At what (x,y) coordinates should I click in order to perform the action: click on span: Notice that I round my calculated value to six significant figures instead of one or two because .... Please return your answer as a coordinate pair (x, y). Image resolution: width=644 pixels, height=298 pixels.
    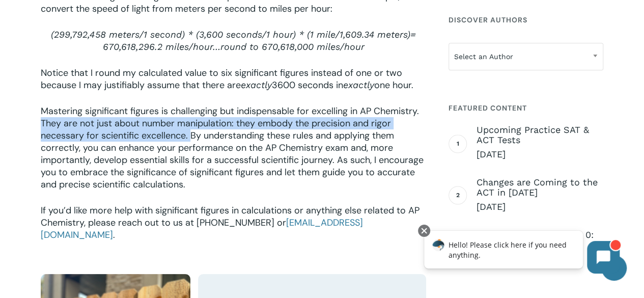
    Looking at the image, I should click on (221, 79).